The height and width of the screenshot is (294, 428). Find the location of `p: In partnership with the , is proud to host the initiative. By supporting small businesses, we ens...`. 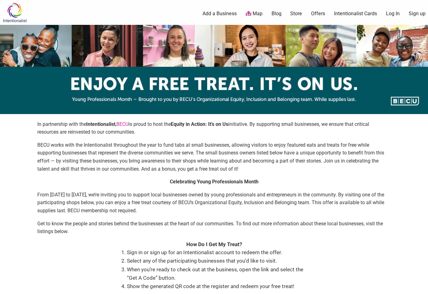

p: In partnership with the , is proud to host the initiative. By supporting small businesses, we ens... is located at coordinates (214, 128).